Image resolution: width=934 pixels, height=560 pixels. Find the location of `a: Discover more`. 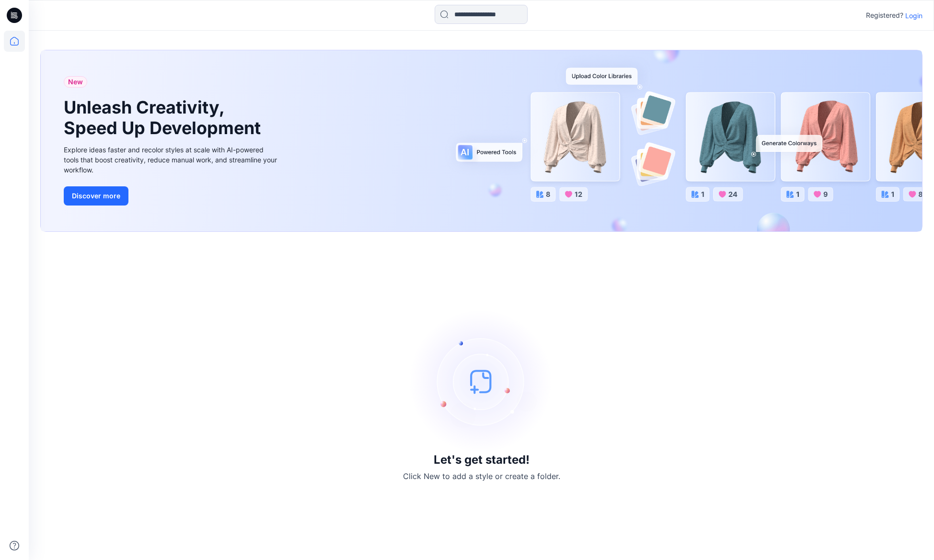

a: Discover more is located at coordinates (172, 196).